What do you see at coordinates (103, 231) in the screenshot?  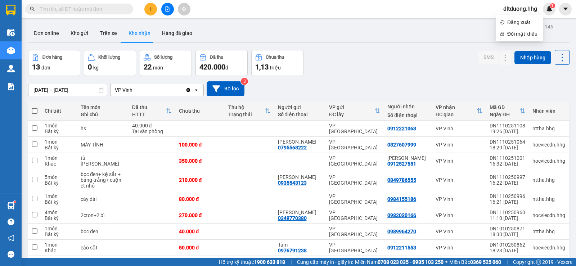 I see `div: bọc đen` at bounding box center [103, 231].